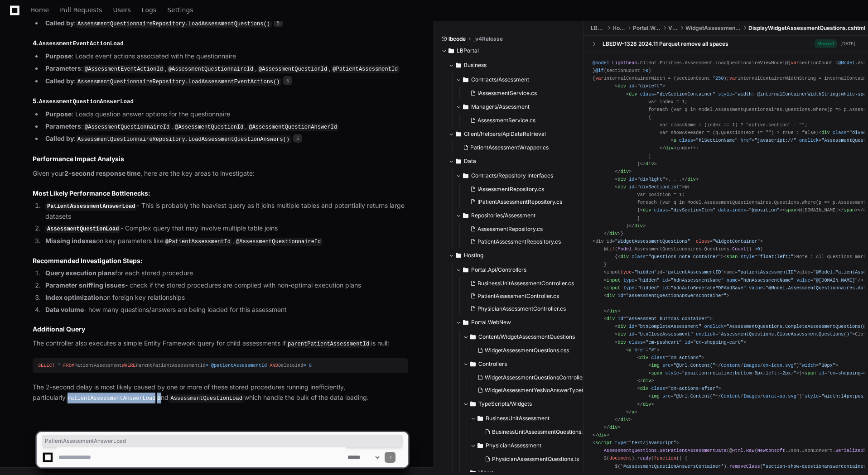 This screenshot has width=868, height=475. What do you see at coordinates (493, 364) in the screenshot?
I see `span: Controllers` at bounding box center [493, 364].